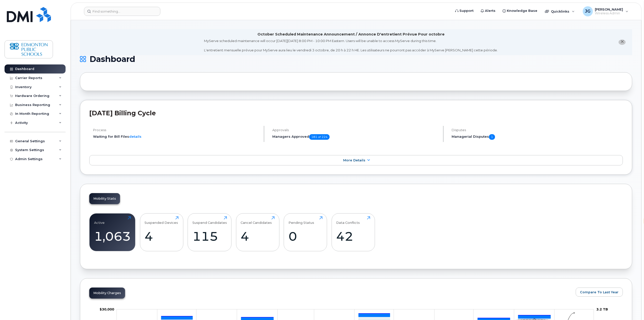 This screenshot has width=644, height=320. What do you see at coordinates (602, 309) in the screenshot?
I see `tspan: 3.2 TB` at bounding box center [602, 309].